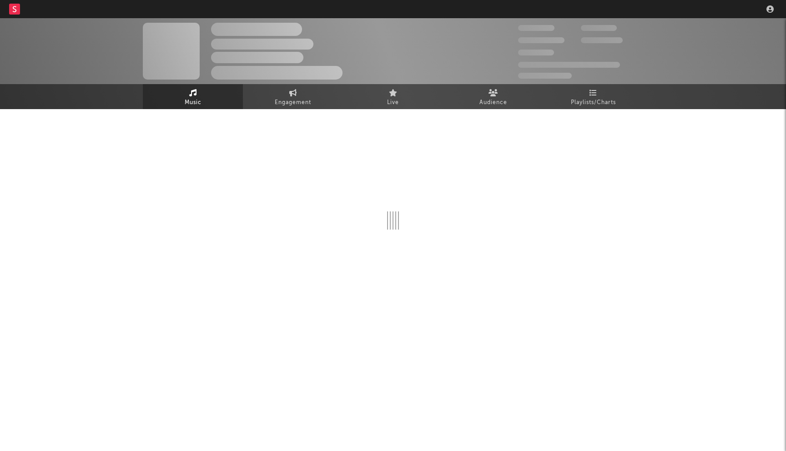 The image size is (786, 451). What do you see at coordinates (593, 96) in the screenshot?
I see `a: Playlists/Charts` at bounding box center [593, 96].